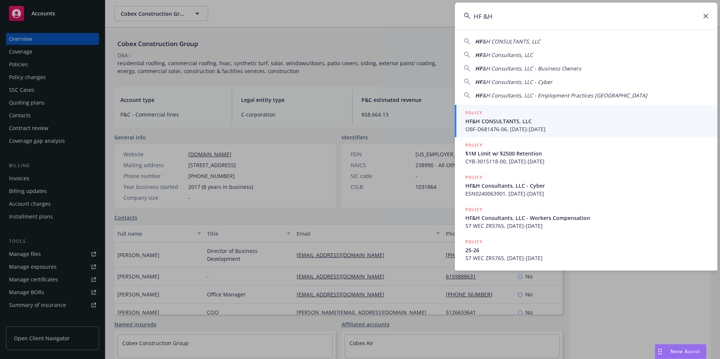  Describe the element at coordinates (532, 68) in the screenshot. I see `span: &H Consultants, LLC - Business Owners` at that location.